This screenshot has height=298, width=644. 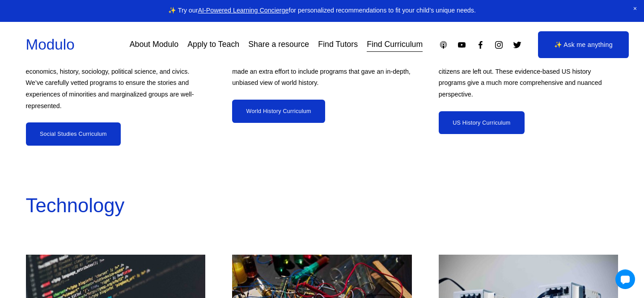 What do you see at coordinates (529, 72) in the screenshot?
I see `p: So often in school, we’re getting a “White-Washed” view of US history where the voices of so many...` at bounding box center [529, 72].